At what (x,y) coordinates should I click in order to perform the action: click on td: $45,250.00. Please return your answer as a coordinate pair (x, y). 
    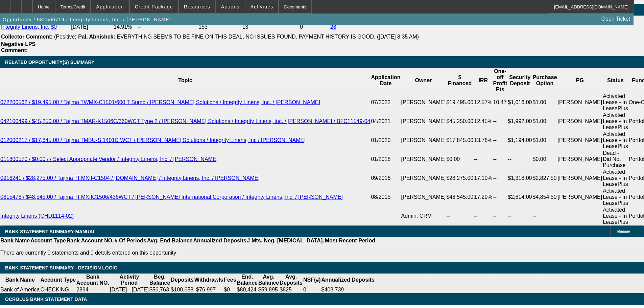
    Looking at the image, I should click on (460, 122).